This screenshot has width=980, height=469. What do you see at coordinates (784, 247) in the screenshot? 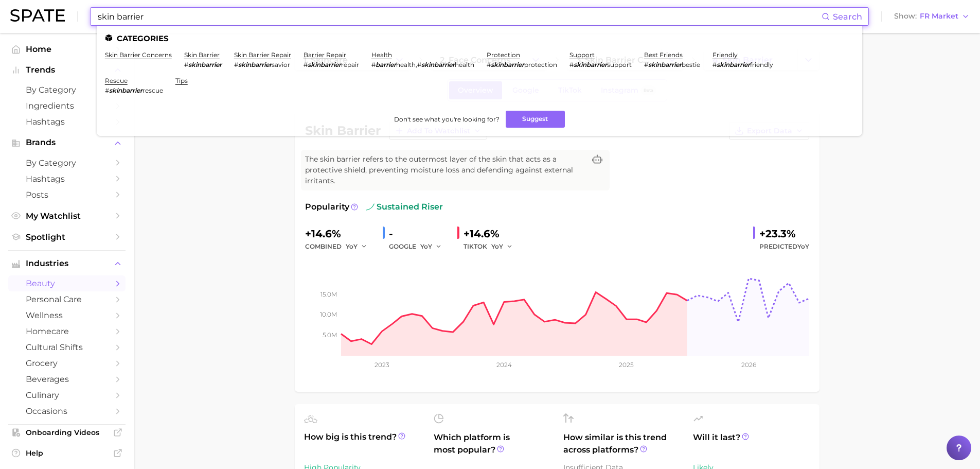
I see `span: Predicted` at bounding box center [784, 247].